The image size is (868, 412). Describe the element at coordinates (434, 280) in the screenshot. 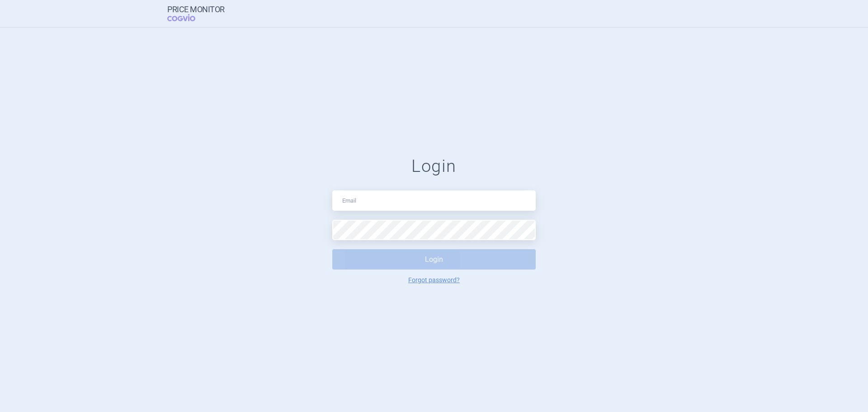

I see `a: Forgot password?` at that location.